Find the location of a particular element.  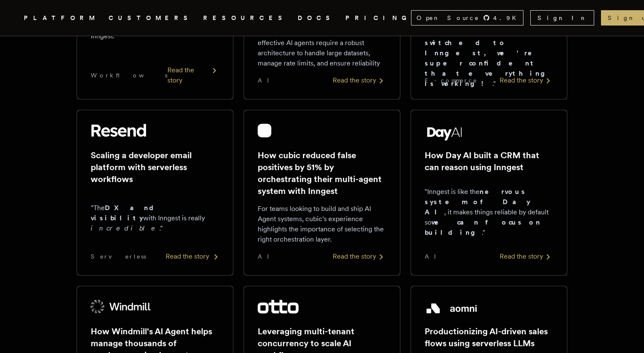

span: Open Source is located at coordinates (448, 18).